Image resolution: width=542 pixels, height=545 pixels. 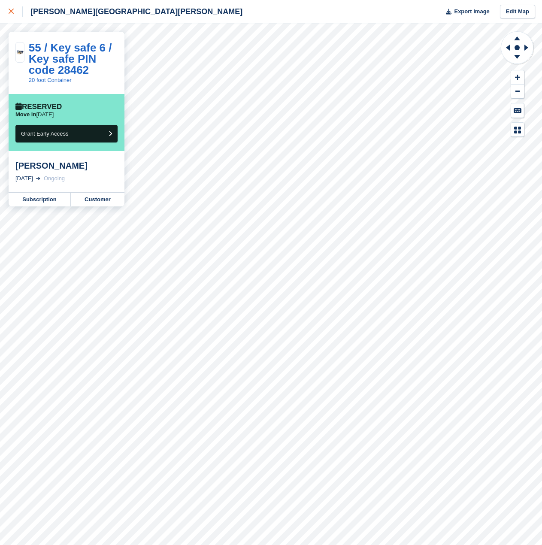 I want to click on a: 20 foot Container, so click(x=50, y=80).